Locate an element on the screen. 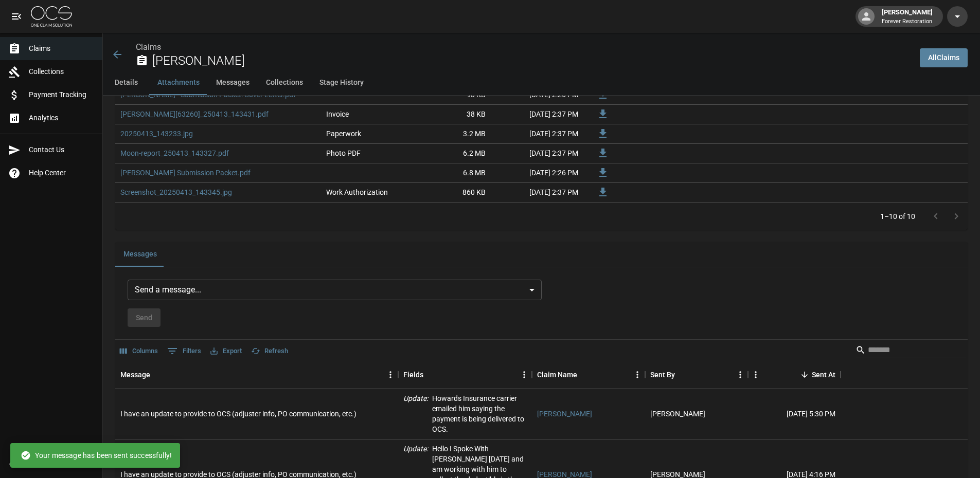  div: Work Authorization is located at coordinates (357, 192).